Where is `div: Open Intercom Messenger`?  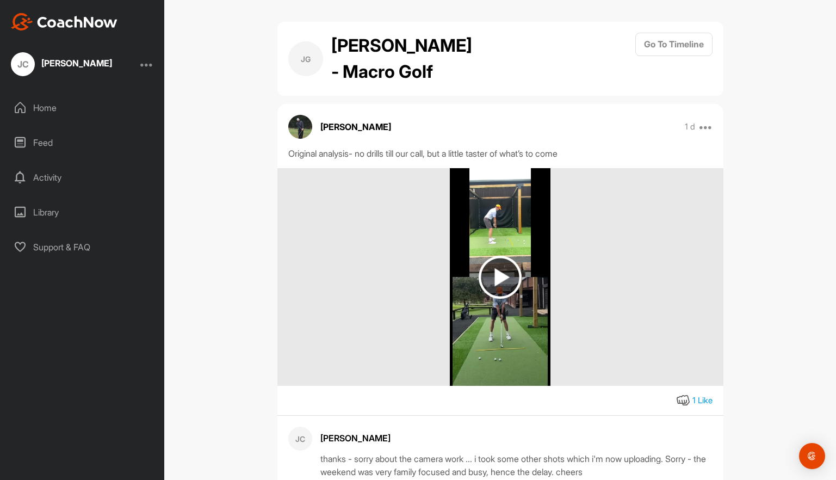 div: Open Intercom Messenger is located at coordinates (812, 456).